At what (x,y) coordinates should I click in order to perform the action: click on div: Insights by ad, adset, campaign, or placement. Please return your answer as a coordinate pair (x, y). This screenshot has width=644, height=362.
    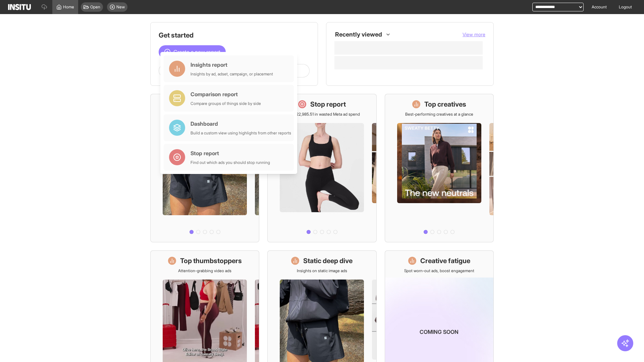
    Looking at the image, I should click on (232, 74).